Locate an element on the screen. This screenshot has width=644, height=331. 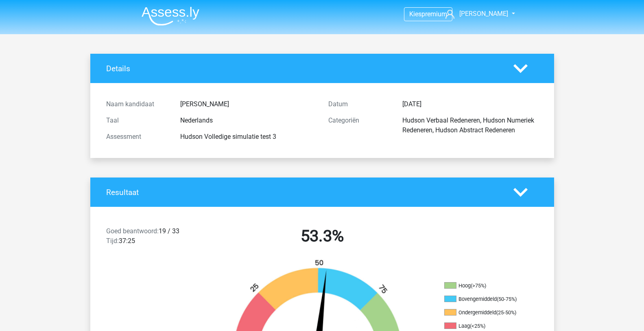
div: (<25%) is located at coordinates (478, 326).